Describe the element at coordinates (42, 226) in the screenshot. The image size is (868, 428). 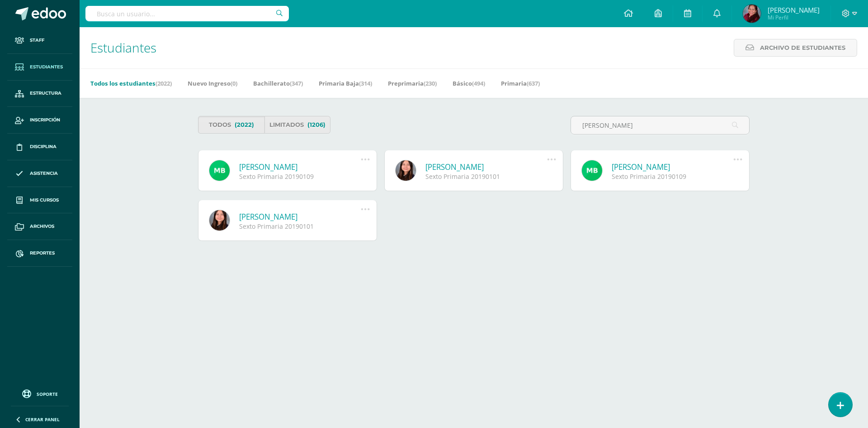
I see `span: Archivos` at that location.